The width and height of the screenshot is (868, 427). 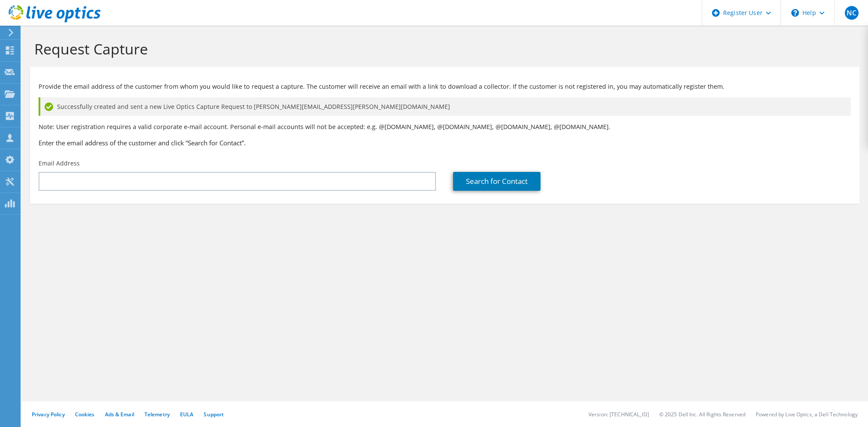 I want to click on li: © 2025 Dell Inc. All Rights Reserved, so click(x=702, y=414).